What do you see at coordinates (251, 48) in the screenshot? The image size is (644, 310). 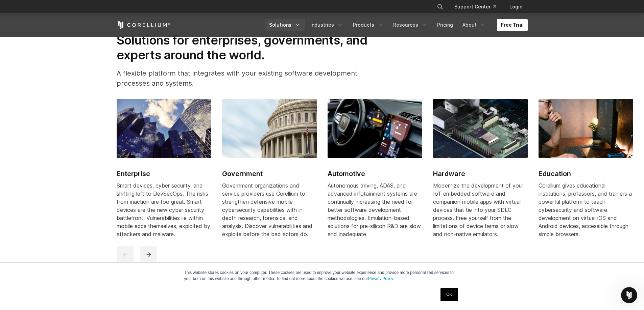 I see `h2: Solutions for enterprises, governments, and experts around the world.` at bounding box center [251, 48].